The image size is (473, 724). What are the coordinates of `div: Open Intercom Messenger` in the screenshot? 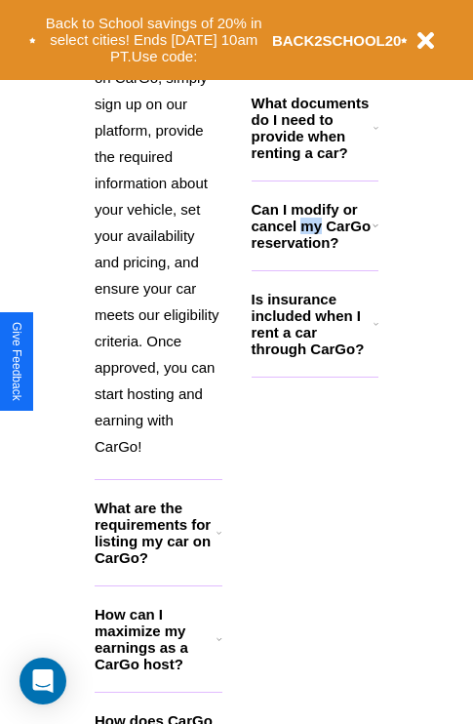 It's located at (43, 681).